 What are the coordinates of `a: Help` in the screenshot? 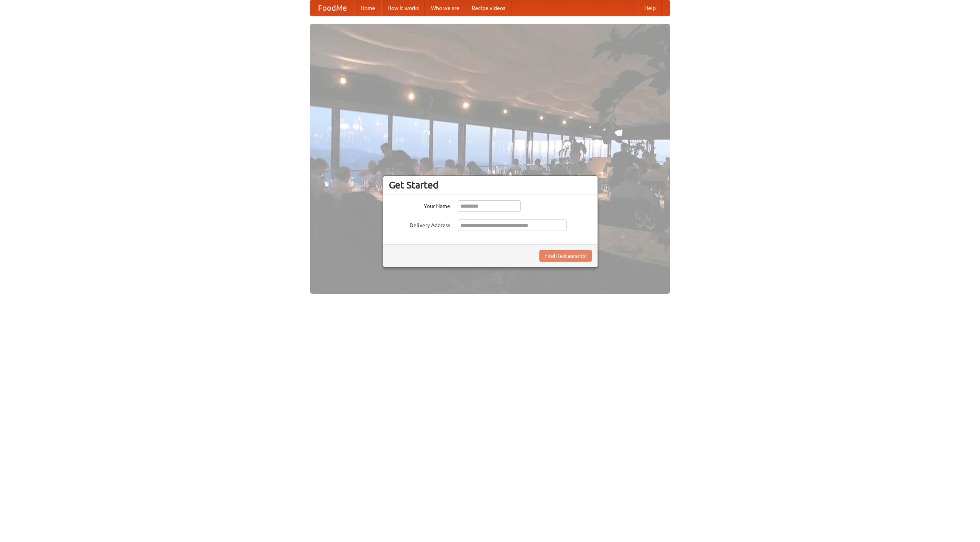 It's located at (650, 8).